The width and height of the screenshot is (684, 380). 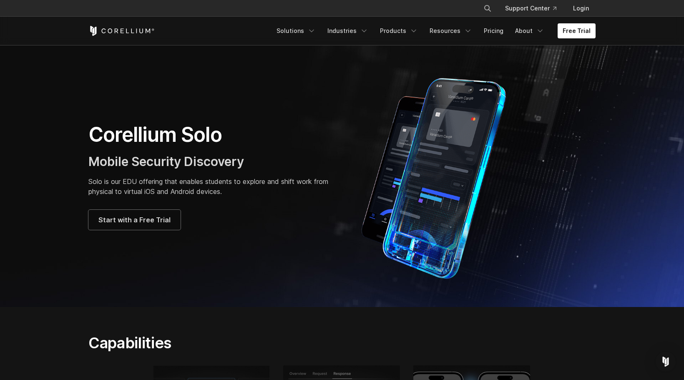 I want to click on a: Pricing, so click(x=493, y=31).